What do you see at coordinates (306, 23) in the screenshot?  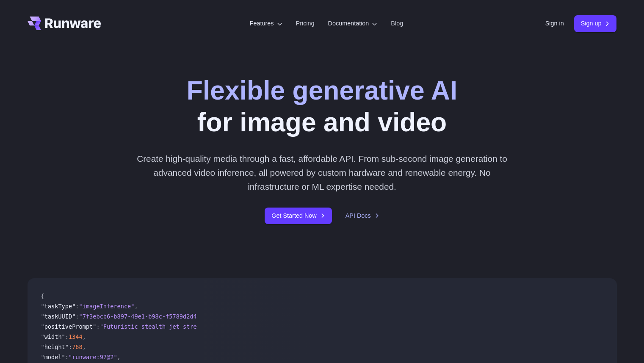 I see `a: Pricing` at bounding box center [306, 23].